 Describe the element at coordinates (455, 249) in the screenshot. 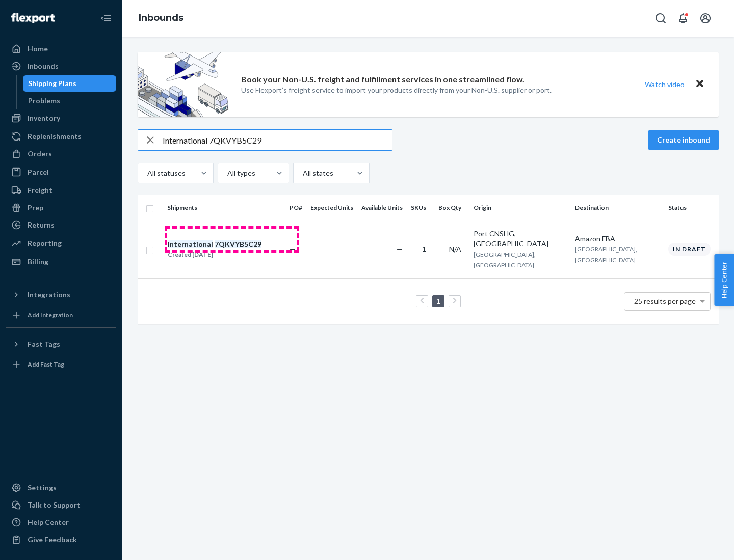

I see `span: N/A` at that location.